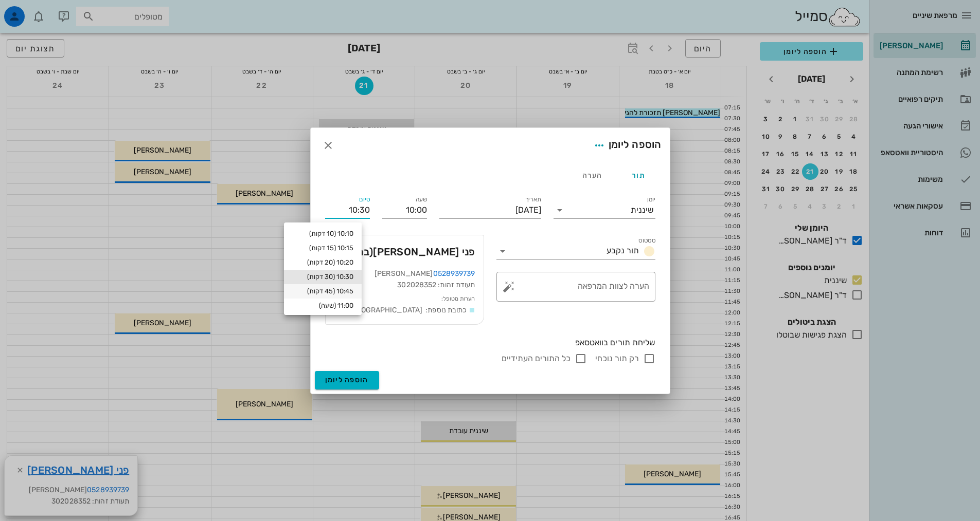 The image size is (980, 521). Describe the element at coordinates (622, 251) in the screenshot. I see `span: תור נקבע` at that location.